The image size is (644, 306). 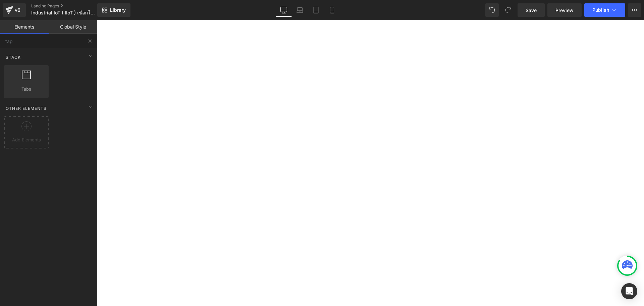 What do you see at coordinates (601, 10) in the screenshot?
I see `span: Publish` at bounding box center [601, 10].